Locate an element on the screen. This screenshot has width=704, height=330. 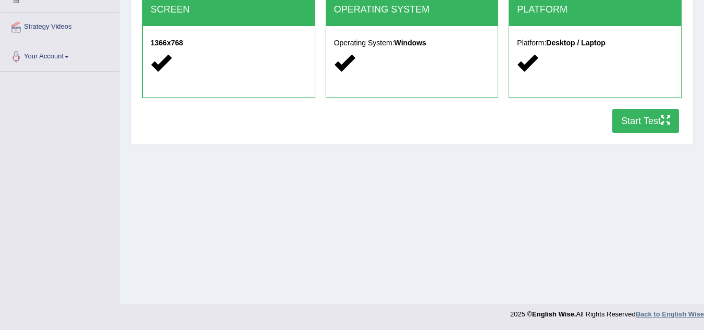
strong: English Wise. is located at coordinates (554, 314).